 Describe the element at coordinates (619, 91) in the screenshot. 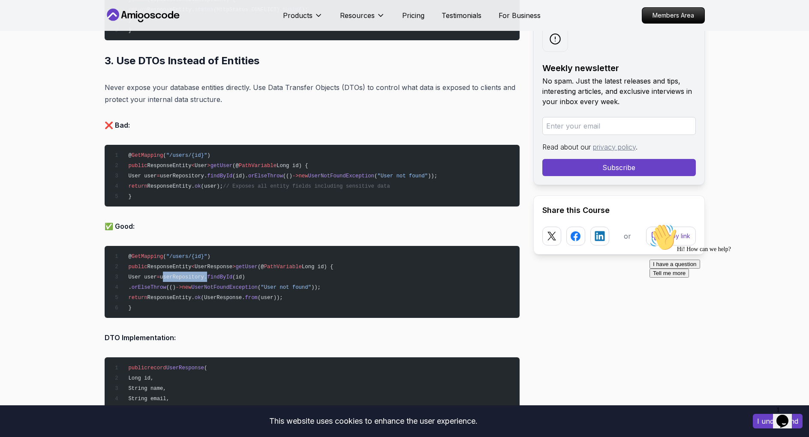

I see `p: No spam. Just the latest releases and tips, interesting articles, and exclusive interviews in you...` at that location.